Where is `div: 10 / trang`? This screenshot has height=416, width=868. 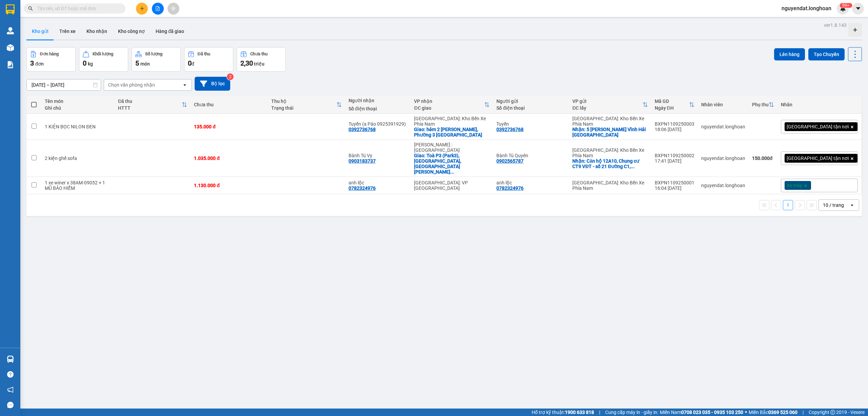 div: 10 / trang is located at coordinates (833, 205).